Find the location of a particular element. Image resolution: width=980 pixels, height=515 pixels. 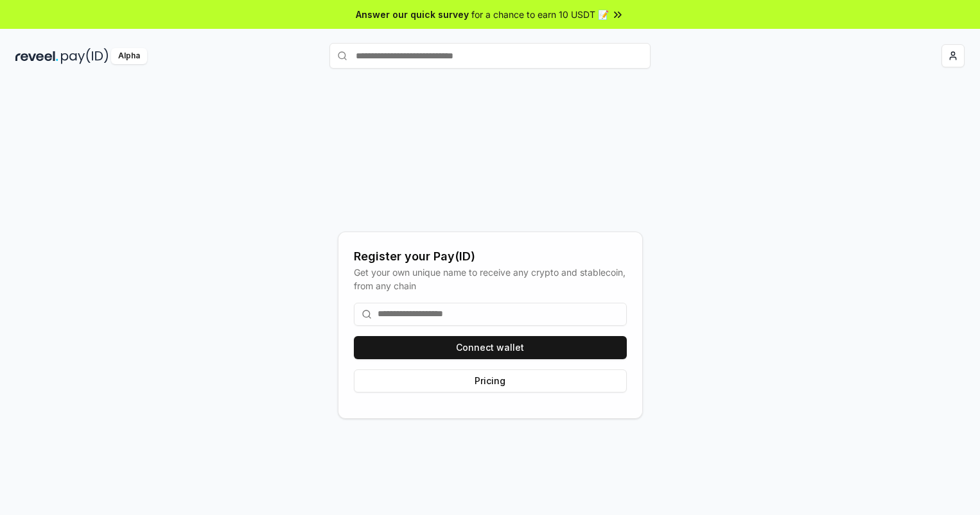

div: Register your Pay(ID) is located at coordinates (490, 256).